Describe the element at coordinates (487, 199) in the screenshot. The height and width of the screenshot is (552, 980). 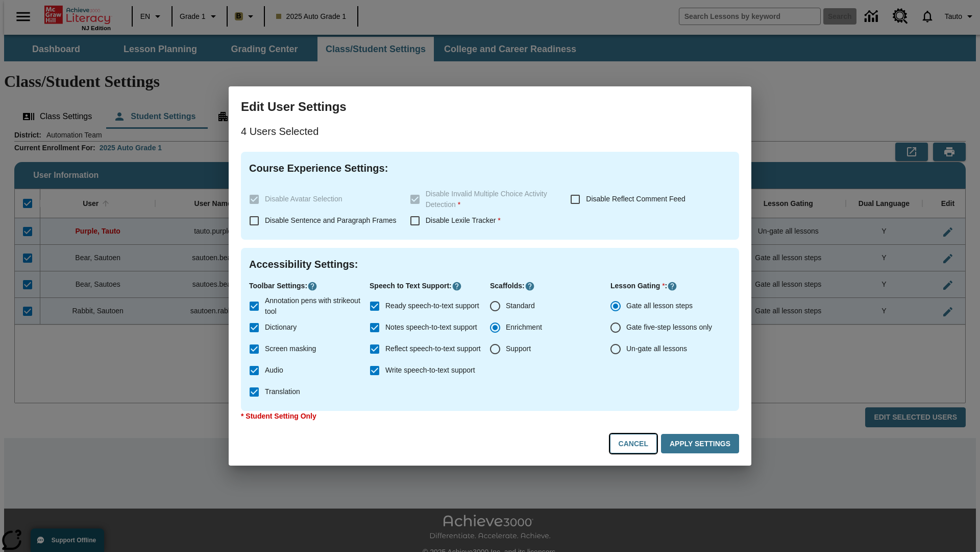
I see `span: Disable Invalid Multiple Choice Activity Detection` at that location.